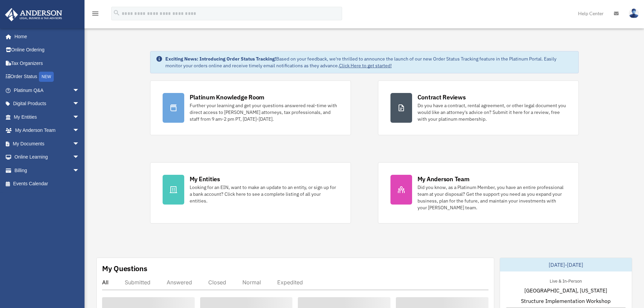 This screenshot has width=644, height=308. Describe the element at coordinates (251, 108) in the screenshot. I see `a: Platinum Knowledge Room Further your learning and get your questions answered real-time with dire...` at that location.